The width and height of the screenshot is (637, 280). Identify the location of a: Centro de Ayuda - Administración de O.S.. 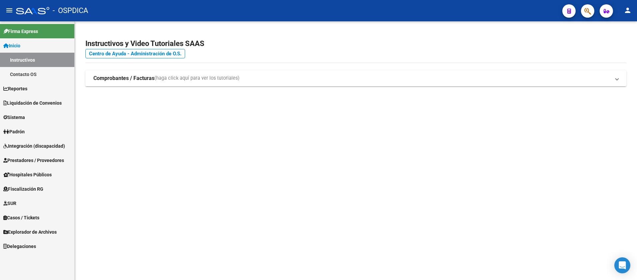
(135, 54).